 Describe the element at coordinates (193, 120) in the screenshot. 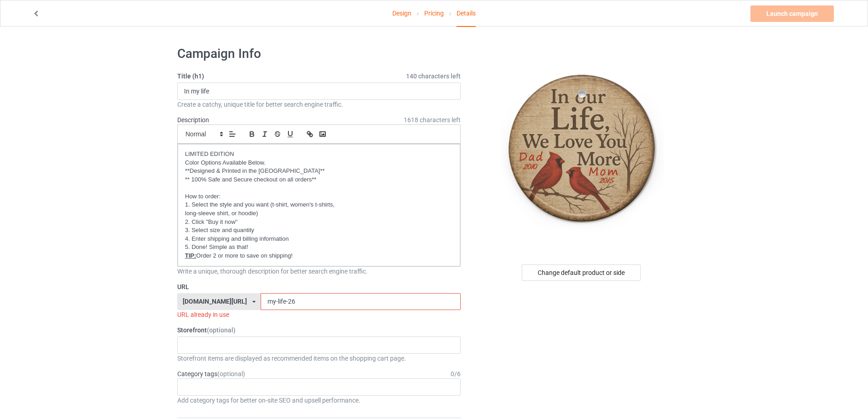

I see `label: Description` at that location.